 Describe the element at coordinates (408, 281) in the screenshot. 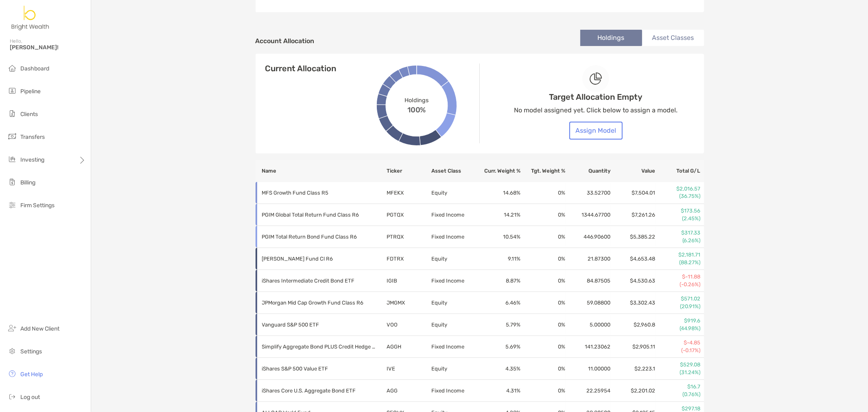

I see `td: IGIB` at that location.